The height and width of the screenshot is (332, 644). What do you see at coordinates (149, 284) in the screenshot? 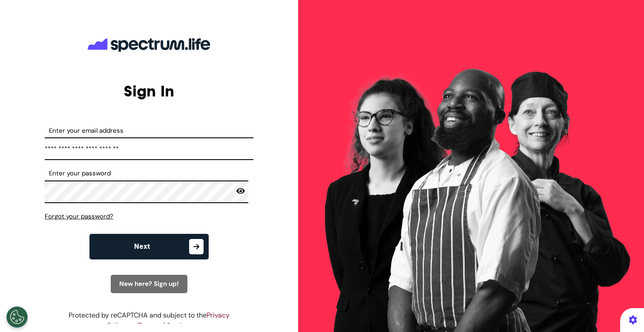
I see `span: New here? Sign up!` at bounding box center [149, 284].